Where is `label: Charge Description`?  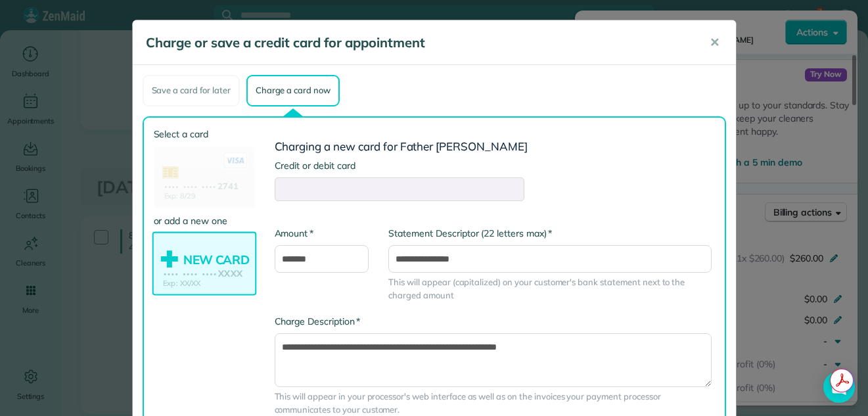
label: Charge Description is located at coordinates (317, 321).